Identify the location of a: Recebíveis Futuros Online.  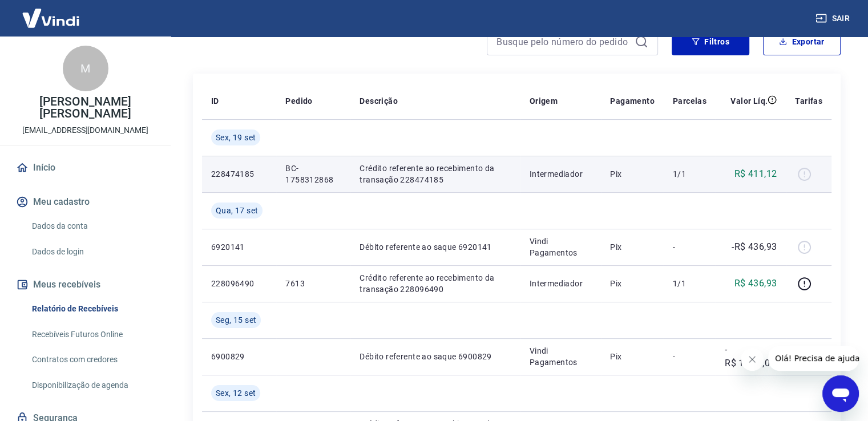
(92, 335).